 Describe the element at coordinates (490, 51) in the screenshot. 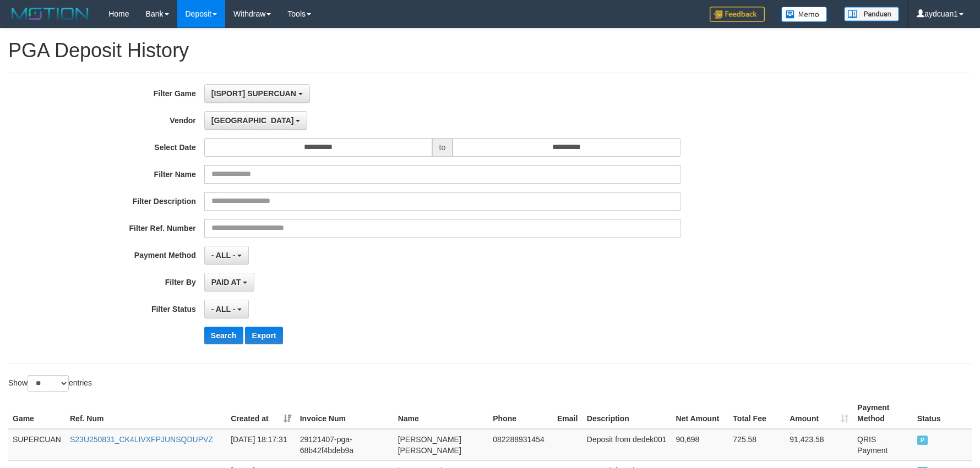

I see `h1: PGA Deposit History` at that location.